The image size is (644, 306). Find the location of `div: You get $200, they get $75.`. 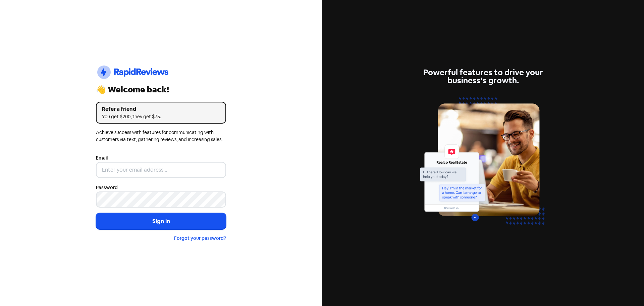

div: You get $200, they get $75. is located at coordinates (161, 117).